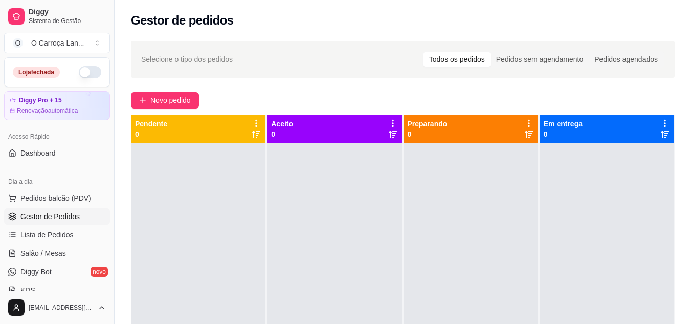 Image resolution: width=691 pixels, height=324 pixels. Describe the element at coordinates (57, 16) in the screenshot. I see `a: DiggySistema de Gestão` at that location.